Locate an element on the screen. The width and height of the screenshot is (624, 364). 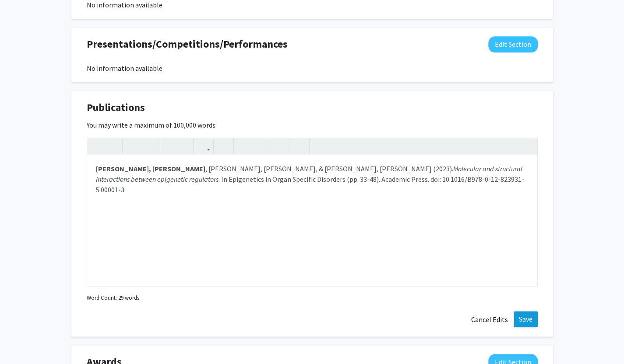
button: Subscript is located at coordinates (183, 145).